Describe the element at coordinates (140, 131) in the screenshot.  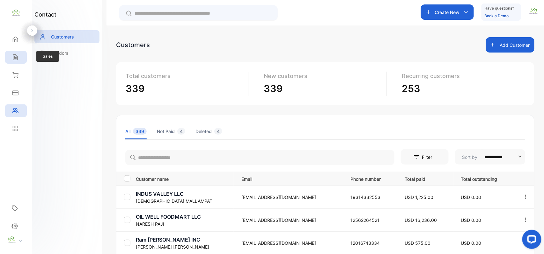
I see `span: 339` at that location.